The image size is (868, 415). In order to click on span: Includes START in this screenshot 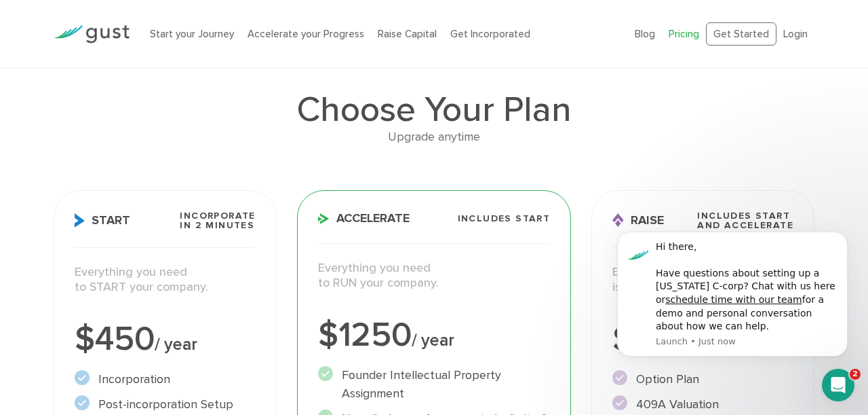, I will do `click(504, 218)`.